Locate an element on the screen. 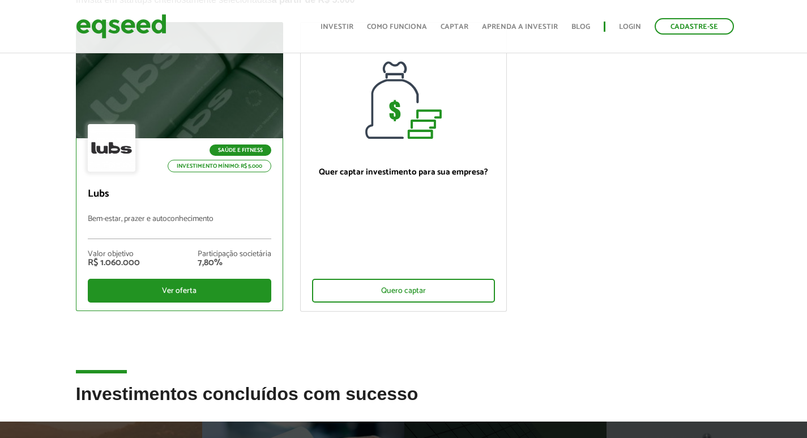 The width and height of the screenshot is (807, 438). p: Investimento mínimo: R$ 5.000 is located at coordinates (219, 166).